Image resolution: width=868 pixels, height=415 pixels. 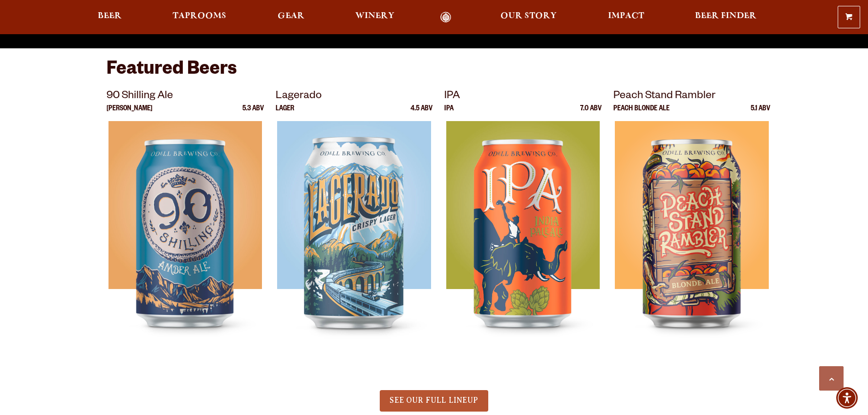 I want to click on a: IPA IPA 7.0 ABV IPA IPA, so click(x=523, y=227).